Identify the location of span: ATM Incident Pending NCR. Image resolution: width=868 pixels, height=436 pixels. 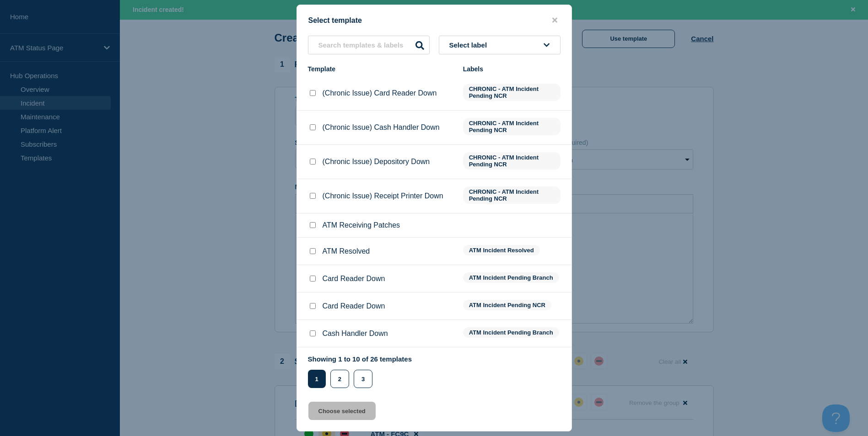
(507, 305).